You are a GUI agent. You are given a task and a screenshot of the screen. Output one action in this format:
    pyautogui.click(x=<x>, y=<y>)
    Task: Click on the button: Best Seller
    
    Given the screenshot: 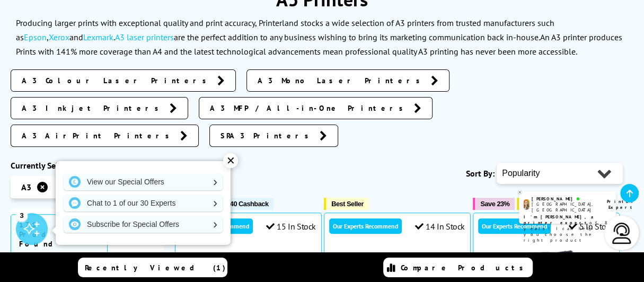 What is the action you would take?
    pyautogui.click(x=346, y=203)
    